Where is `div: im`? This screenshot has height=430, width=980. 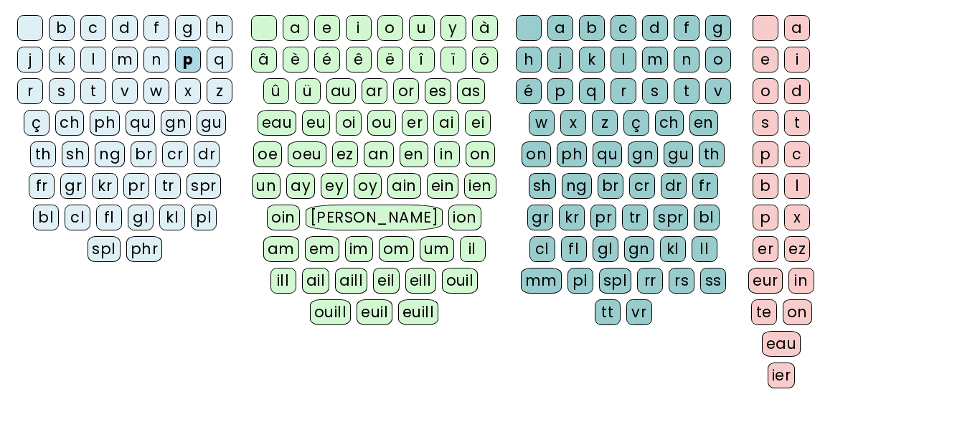 div: im is located at coordinates (359, 249).